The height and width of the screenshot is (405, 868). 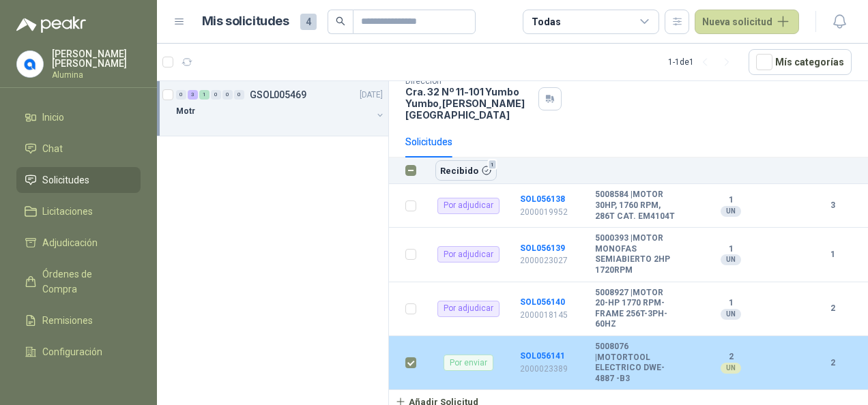 What do you see at coordinates (542, 356) in the screenshot?
I see `a: SOL056141` at bounding box center [542, 356].